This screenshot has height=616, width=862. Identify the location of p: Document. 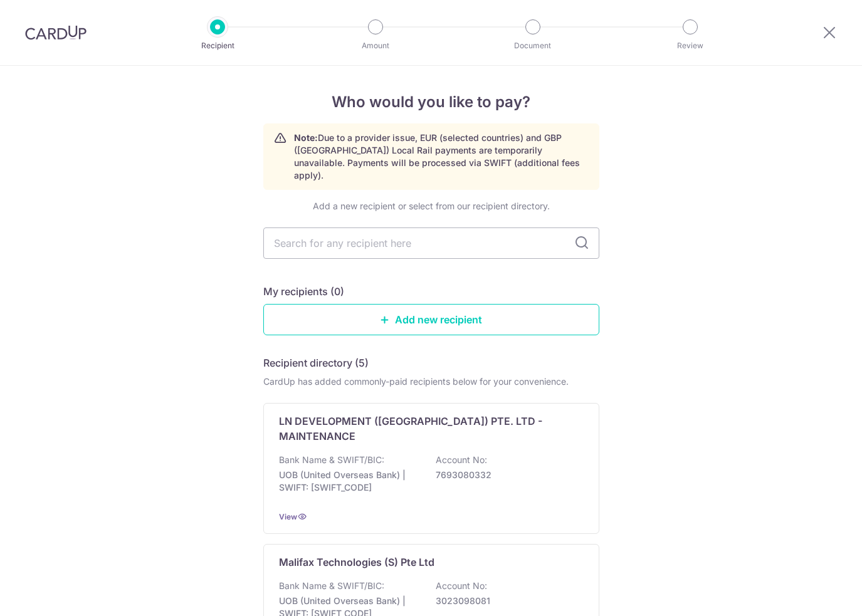
(533, 46).